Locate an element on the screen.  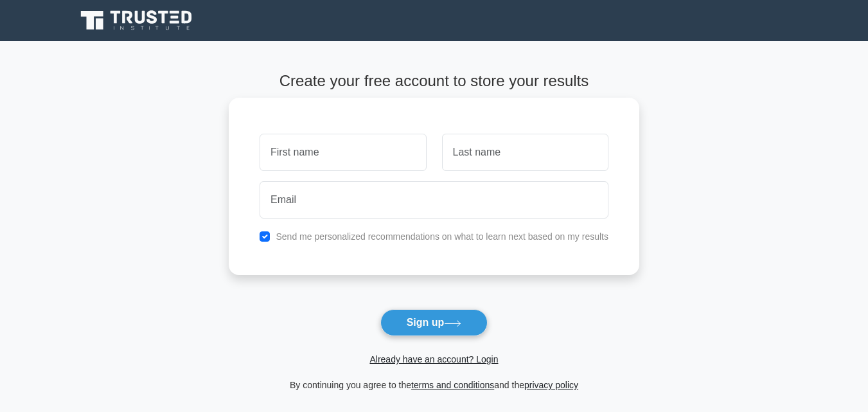
button: Sign up is located at coordinates (435, 323).